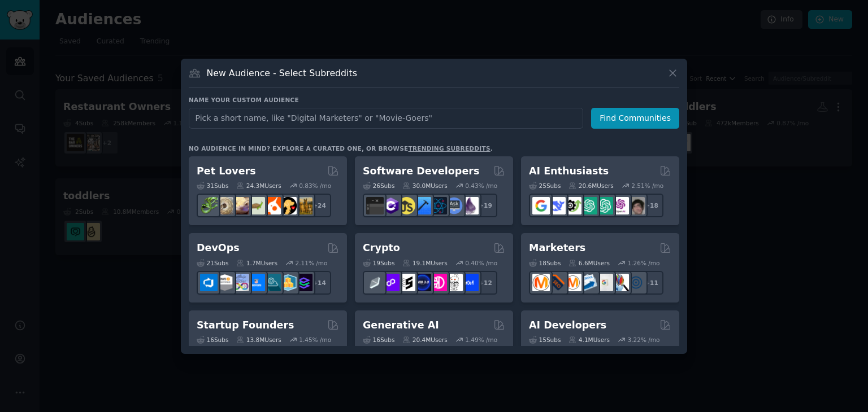 The height and width of the screenshot is (412, 868). I want to click on img: DevOpsLinks, so click(256, 282).